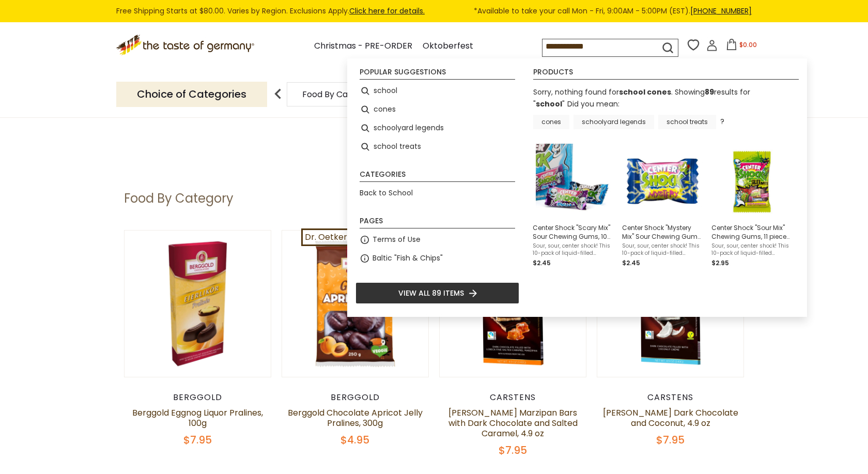 The width and height of the screenshot is (868, 474). Describe the element at coordinates (573, 206) in the screenshot. I see `a: Center Shock "Scary Mix" Sour Chewing Gums, 10 pieces, 1ozSour, sour, center shock! This 10-pack ...` at that location.